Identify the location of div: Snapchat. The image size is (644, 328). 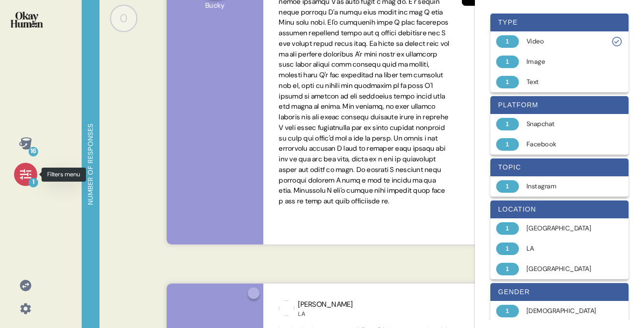
(565, 124).